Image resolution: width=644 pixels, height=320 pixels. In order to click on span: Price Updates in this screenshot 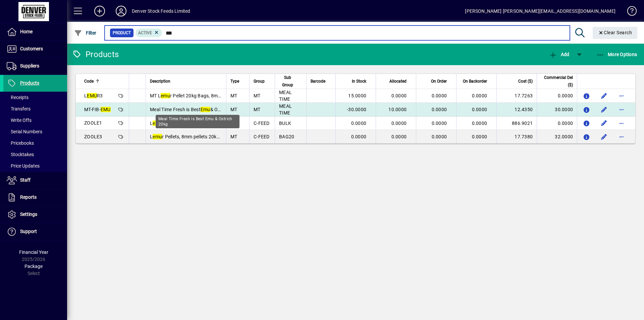, I will do `click(23, 166)`.